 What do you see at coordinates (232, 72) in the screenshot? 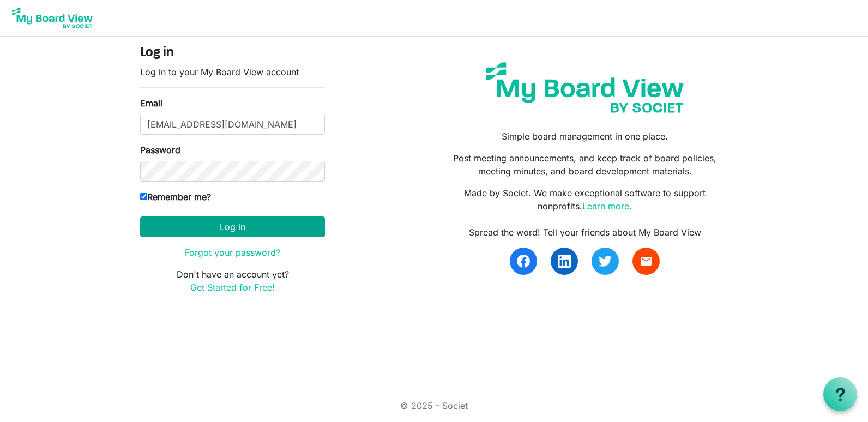
I see `p: Log in to your My Board View account` at bounding box center [232, 72].